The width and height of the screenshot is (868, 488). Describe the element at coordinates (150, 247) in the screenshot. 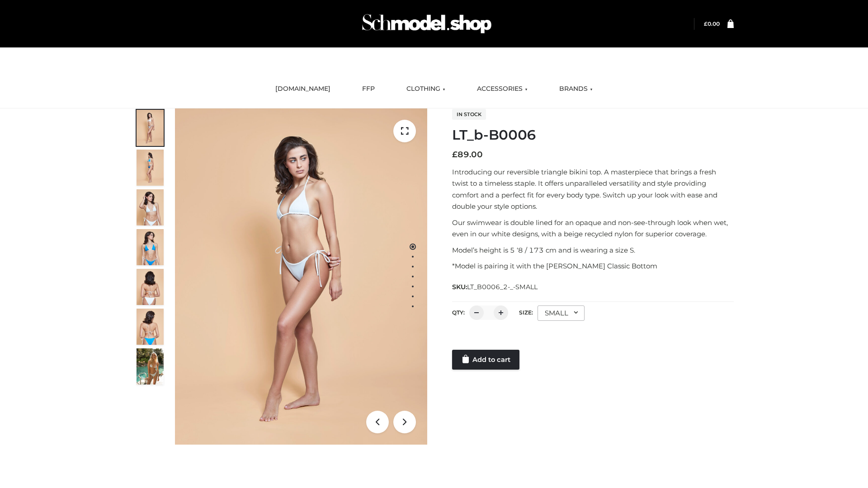

I see `img: ArielClassicBikiniTop_CloudNine_AzureSky_OW114ECO_4-scaled.jpg` at that location.